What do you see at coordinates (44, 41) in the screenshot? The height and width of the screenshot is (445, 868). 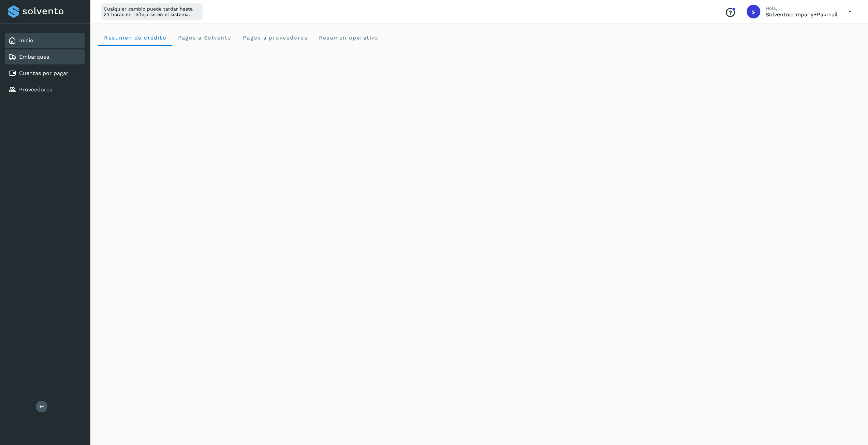 I see `div: Inicio` at bounding box center [44, 41].